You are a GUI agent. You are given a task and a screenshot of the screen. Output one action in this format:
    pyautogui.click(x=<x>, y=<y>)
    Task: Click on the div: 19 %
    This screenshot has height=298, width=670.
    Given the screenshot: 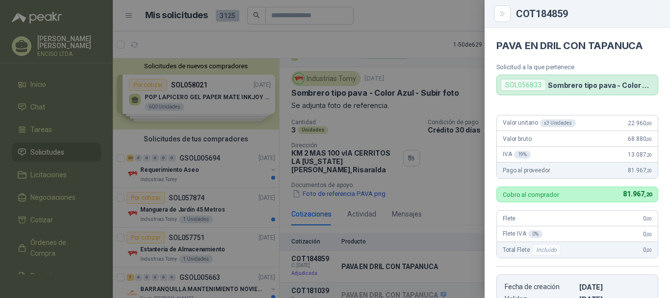 What is the action you would take?
    pyautogui.click(x=522, y=154)
    